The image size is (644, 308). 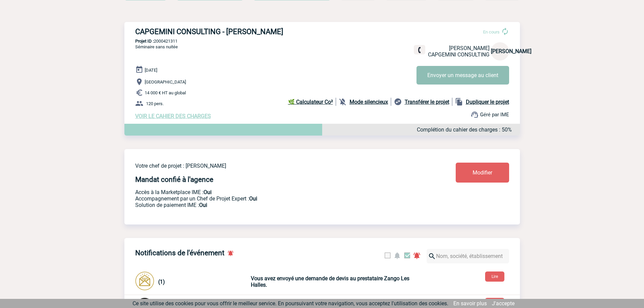 What do you see at coordinates (180, 253) in the screenshot?
I see `h4: Notifications de l'événement` at bounding box center [180, 253].